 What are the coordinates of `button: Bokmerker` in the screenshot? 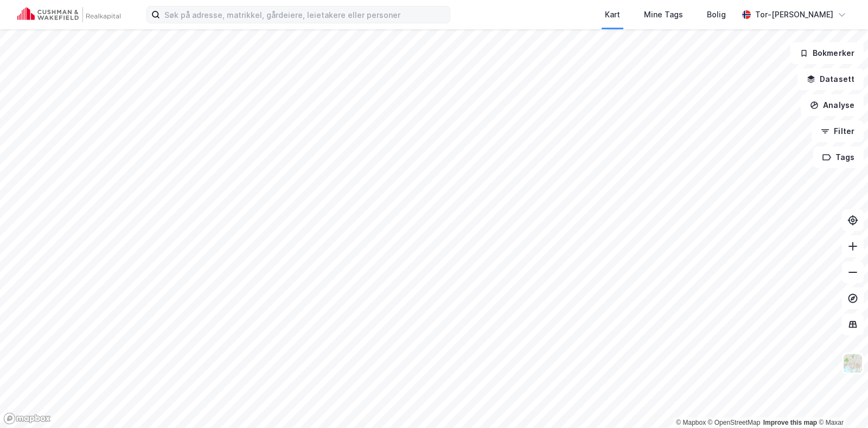 It's located at (827, 53).